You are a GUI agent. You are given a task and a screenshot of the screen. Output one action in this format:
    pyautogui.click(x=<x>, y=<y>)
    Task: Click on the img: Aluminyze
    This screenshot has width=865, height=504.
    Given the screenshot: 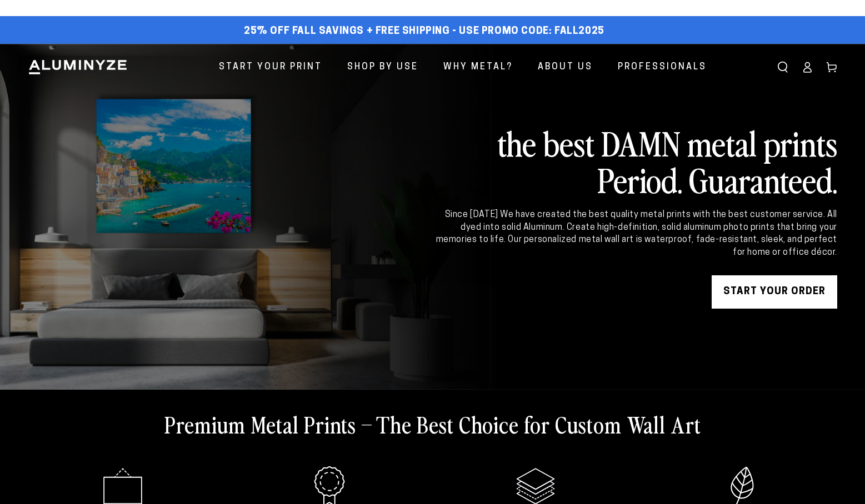 What is the action you would take?
    pyautogui.click(x=78, y=67)
    